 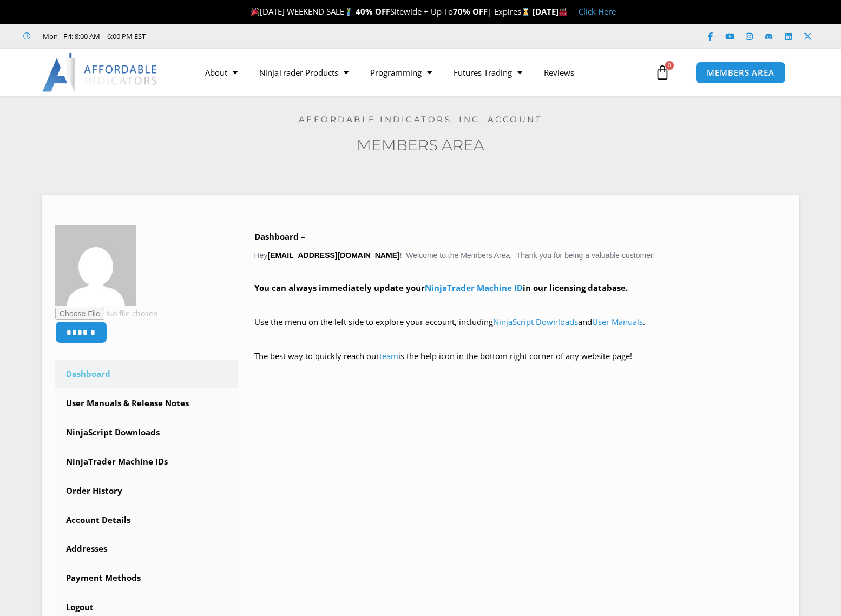 I want to click on a: NinjaTrader Machine ID, so click(x=474, y=288).